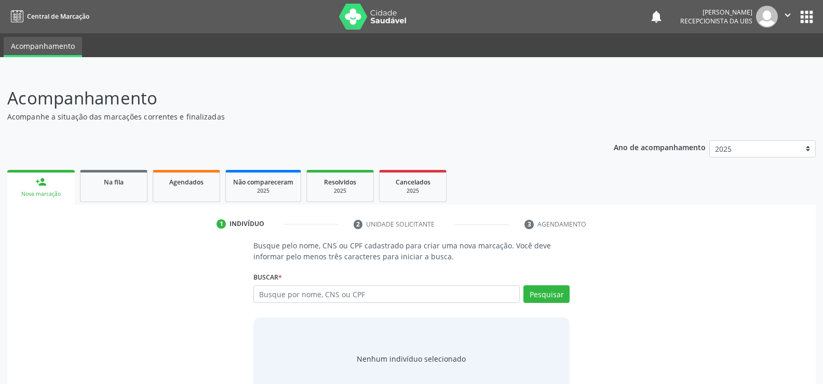  I want to click on p: Busque pelo nome, CNS ou CPF cadastrado para criar uma nova marcação. Você deve informar pelo men..., so click(411, 251).